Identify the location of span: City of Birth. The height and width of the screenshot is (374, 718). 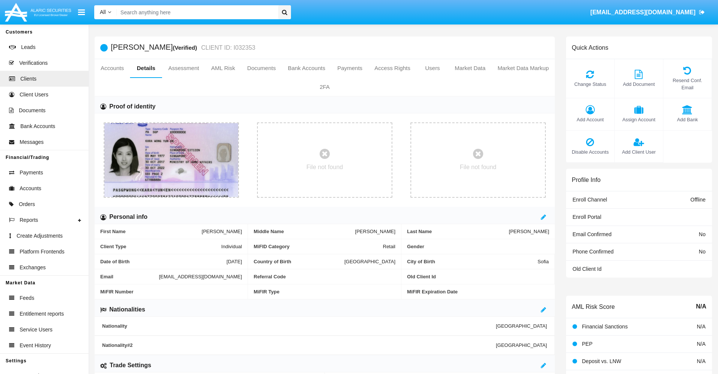
(472, 261).